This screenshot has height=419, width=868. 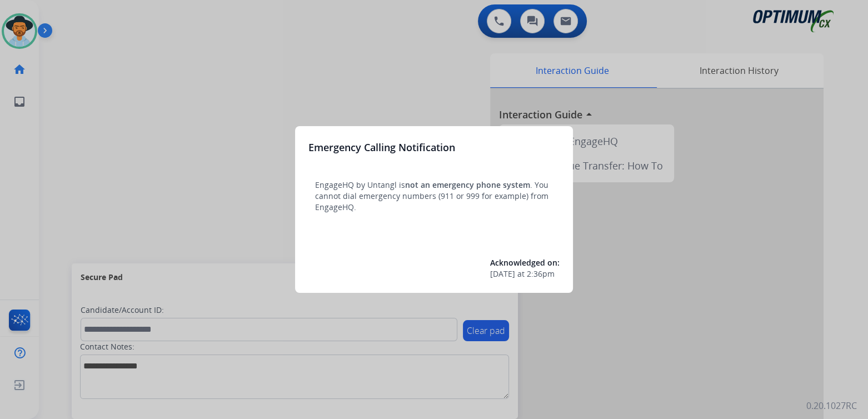 I want to click on div: at, so click(x=525, y=274).